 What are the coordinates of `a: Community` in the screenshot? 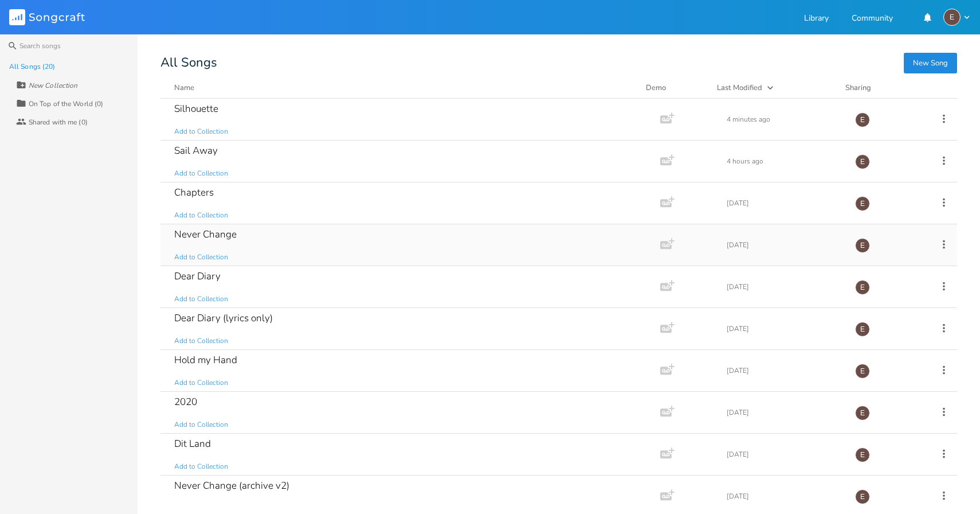 It's located at (873, 19).